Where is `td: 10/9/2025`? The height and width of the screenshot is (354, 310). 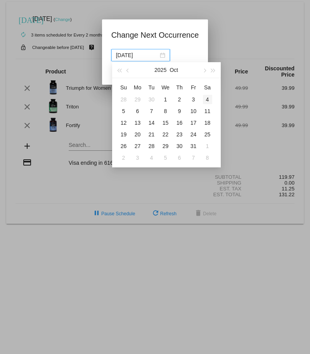
td: 10/9/2025 is located at coordinates (180, 111).